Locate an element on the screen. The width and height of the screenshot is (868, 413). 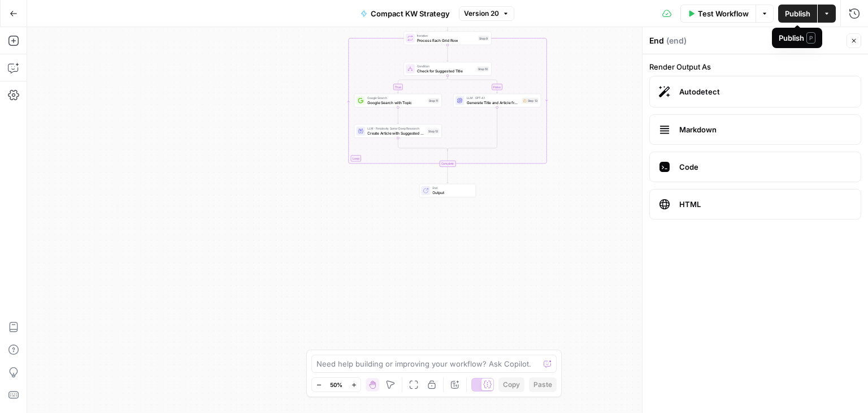
span: Google Search with Topic is located at coordinates (396, 103).